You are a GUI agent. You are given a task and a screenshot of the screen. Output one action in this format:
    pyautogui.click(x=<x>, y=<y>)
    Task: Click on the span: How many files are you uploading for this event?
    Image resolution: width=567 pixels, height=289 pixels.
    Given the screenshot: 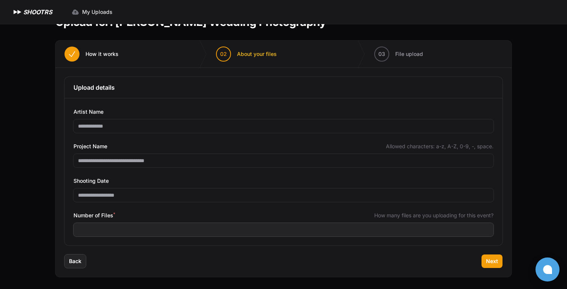 What is the action you would take?
    pyautogui.click(x=434, y=215)
    